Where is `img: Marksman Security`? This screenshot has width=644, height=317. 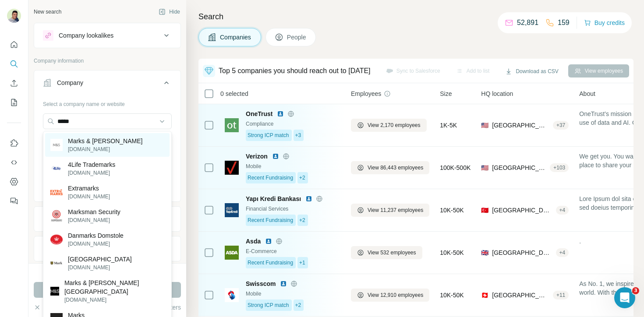
img: Marksman Security is located at coordinates (57, 216).